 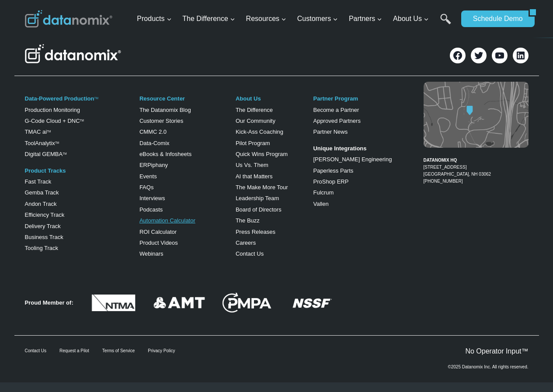 I want to click on span: Resources, so click(x=266, y=19).